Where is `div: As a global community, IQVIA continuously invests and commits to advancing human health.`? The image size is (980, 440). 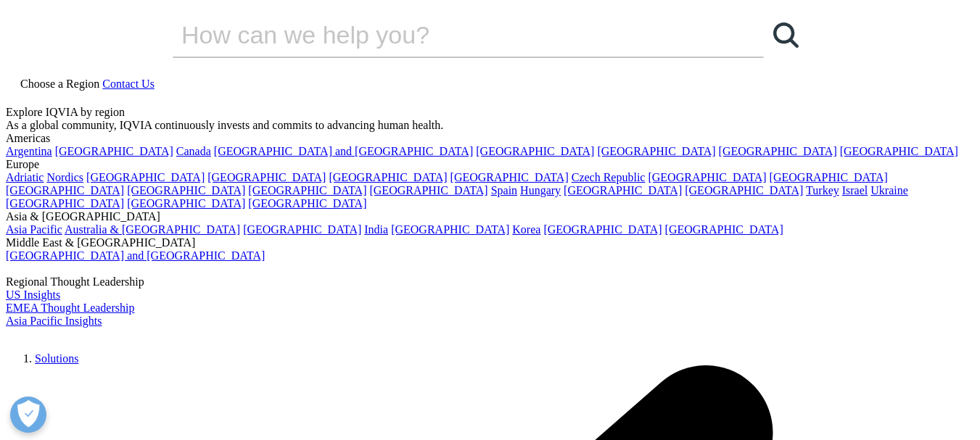
div: As a global community, IQVIA continuously invests and commits to advancing human health. is located at coordinates (490, 125).